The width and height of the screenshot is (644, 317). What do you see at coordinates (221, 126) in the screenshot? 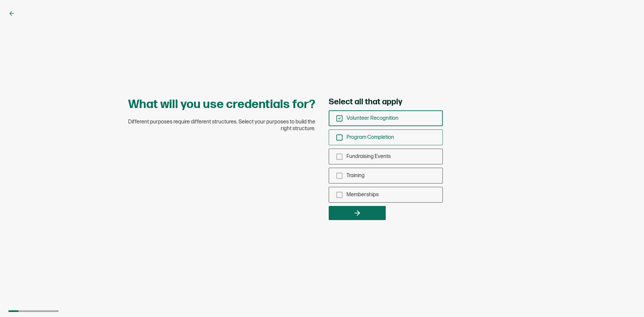
I see `span: Different purposes require different structures. Select your purposes to build the right structure.` at bounding box center [221, 126].